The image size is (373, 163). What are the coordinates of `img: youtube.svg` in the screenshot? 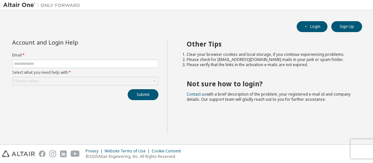 It's located at (75, 153).